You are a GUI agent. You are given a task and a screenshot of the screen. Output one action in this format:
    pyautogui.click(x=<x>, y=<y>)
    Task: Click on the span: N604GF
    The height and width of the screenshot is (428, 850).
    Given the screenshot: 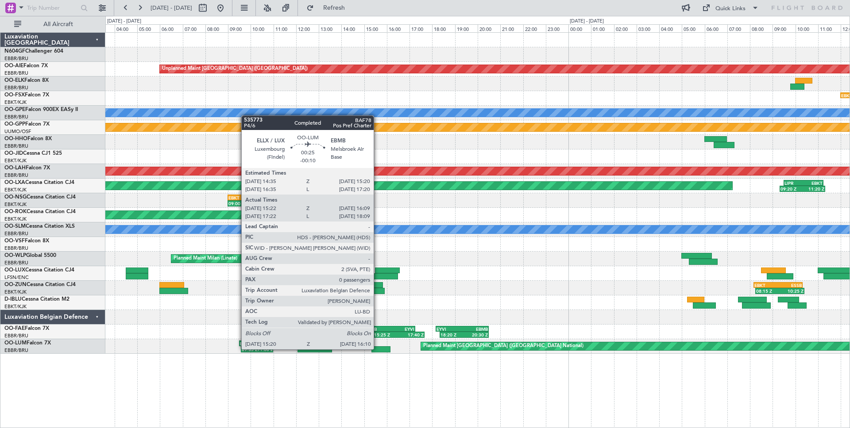 What is the action you would take?
    pyautogui.click(x=15, y=51)
    